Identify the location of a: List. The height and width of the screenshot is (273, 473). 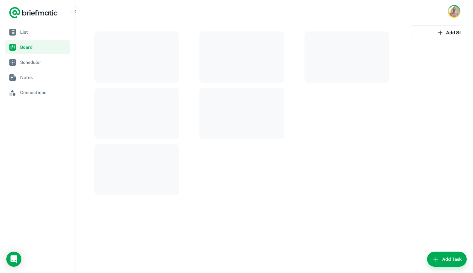
(37, 32).